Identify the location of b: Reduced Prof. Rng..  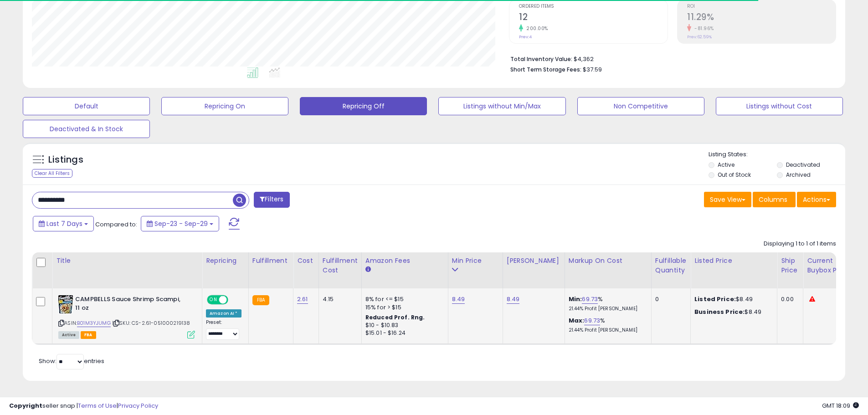
(395, 317).